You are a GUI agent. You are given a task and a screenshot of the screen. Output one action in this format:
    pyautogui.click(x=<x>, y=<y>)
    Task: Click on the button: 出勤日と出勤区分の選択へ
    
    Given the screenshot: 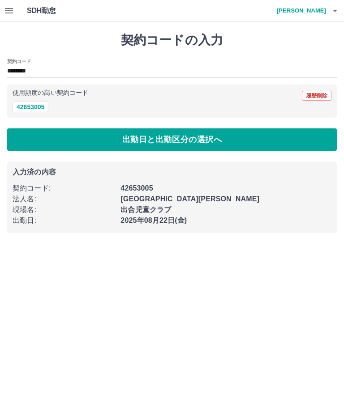 What is the action you would take?
    pyautogui.click(x=172, y=140)
    